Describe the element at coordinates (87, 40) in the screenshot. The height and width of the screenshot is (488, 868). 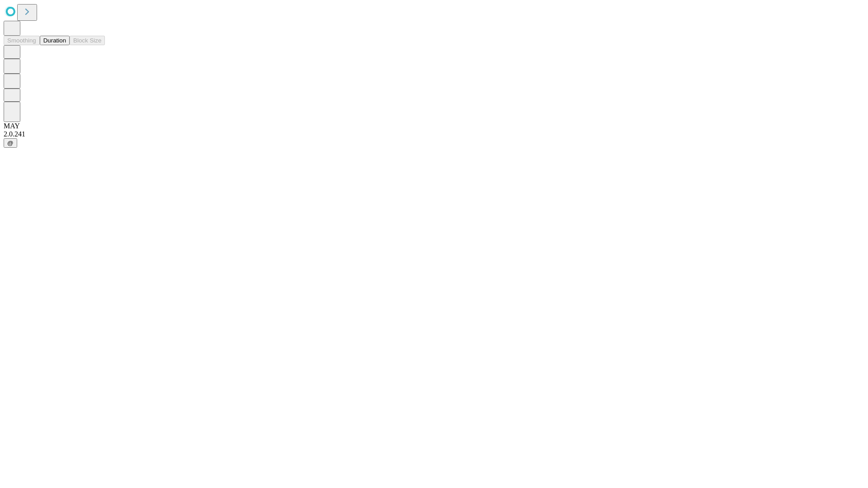
I see `button: Block Size` at that location.